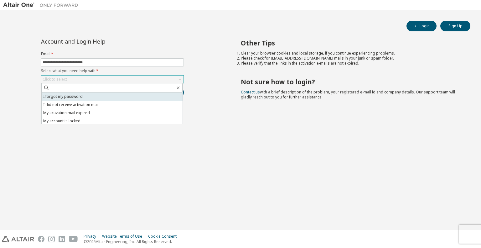 Image resolution: width=481 pixels, height=248 pixels. What do you see at coordinates (93, 236) in the screenshot?
I see `div: Privacy` at bounding box center [93, 236].